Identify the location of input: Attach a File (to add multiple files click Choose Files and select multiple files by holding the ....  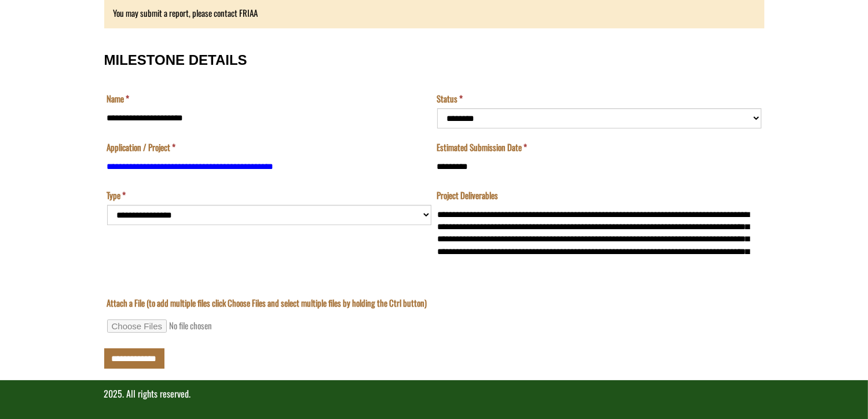
(185, 326).